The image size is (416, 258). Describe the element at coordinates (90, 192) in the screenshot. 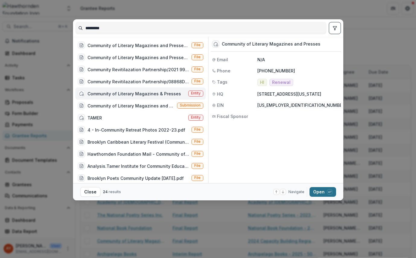

I see `button: Close` at that location.